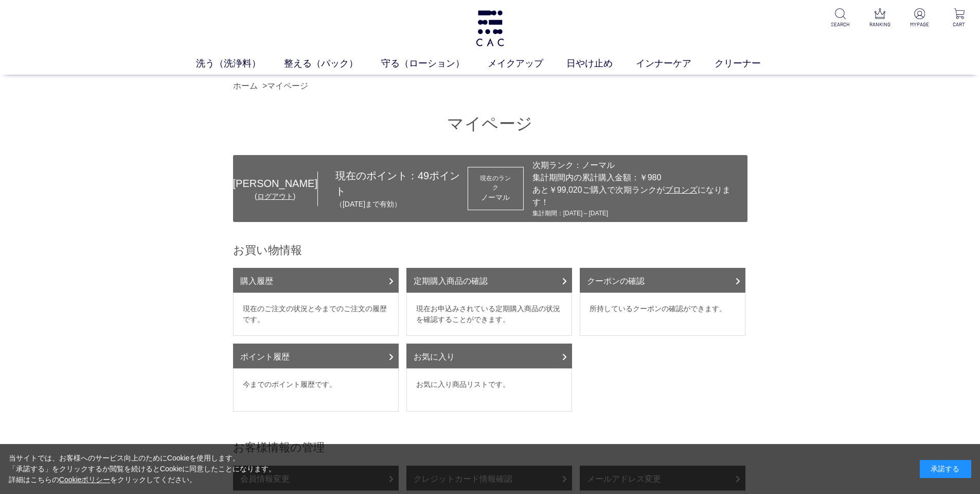 The width and height of the screenshot is (980, 494). I want to click on dd: 今までのポイント履歴です。, so click(316, 389).